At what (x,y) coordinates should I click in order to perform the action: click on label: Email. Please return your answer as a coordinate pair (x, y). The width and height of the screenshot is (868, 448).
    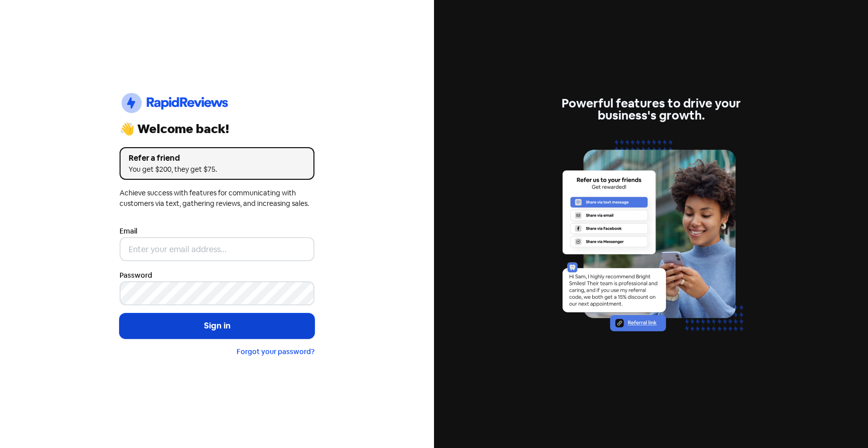
    Looking at the image, I should click on (128, 231).